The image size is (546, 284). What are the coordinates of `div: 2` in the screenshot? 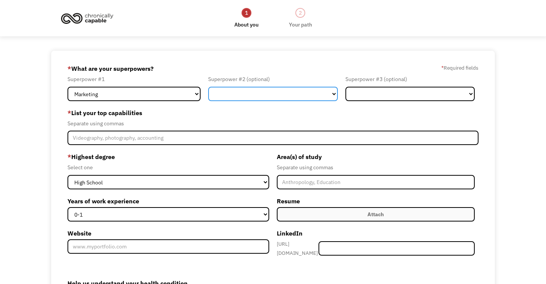 It's located at (300, 13).